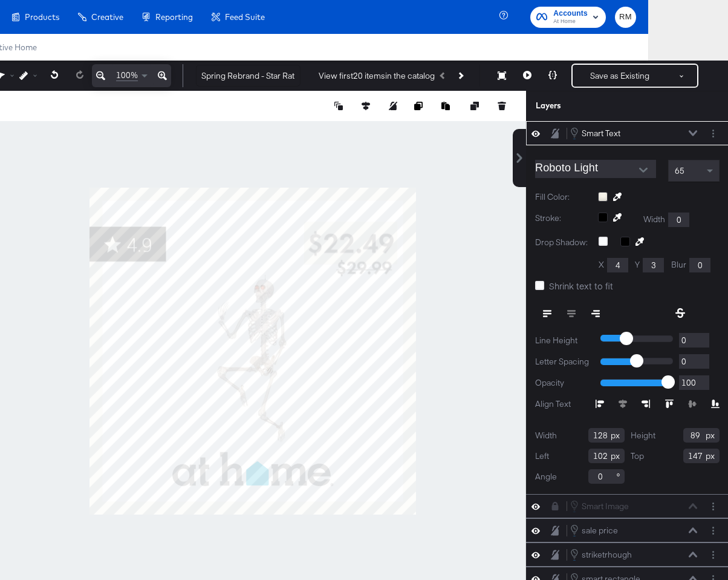  What do you see at coordinates (643, 435) in the screenshot?
I see `label: Height` at bounding box center [643, 435].